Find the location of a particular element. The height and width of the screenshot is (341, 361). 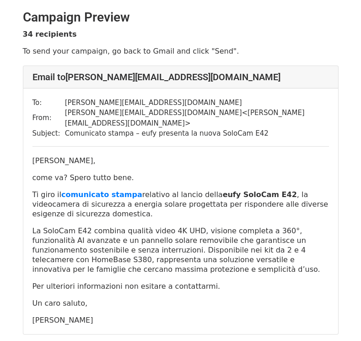

p: La SoloCam E42 combina qualità video 4K UHD, visione completa a 360°, funzionalità AI avanzate e ... is located at coordinates (181, 250).